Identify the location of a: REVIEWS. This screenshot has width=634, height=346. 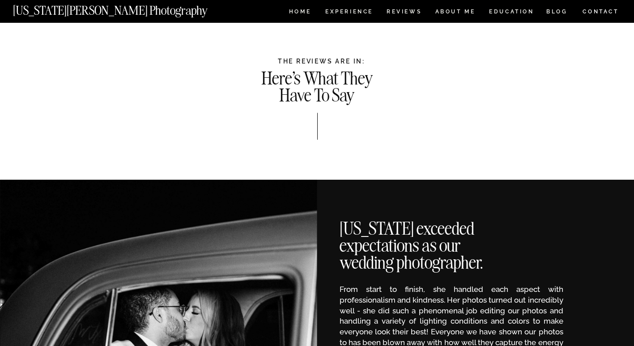
(403, 13).